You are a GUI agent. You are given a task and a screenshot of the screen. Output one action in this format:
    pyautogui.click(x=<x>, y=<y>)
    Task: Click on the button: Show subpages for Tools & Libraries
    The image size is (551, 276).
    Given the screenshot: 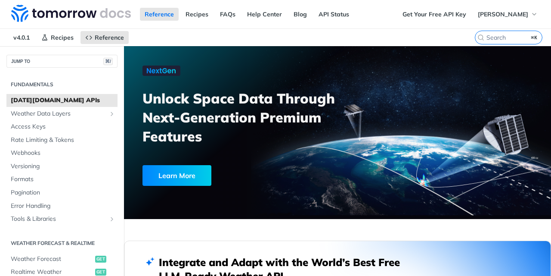 What is the action you would take?
    pyautogui.click(x=112, y=219)
    